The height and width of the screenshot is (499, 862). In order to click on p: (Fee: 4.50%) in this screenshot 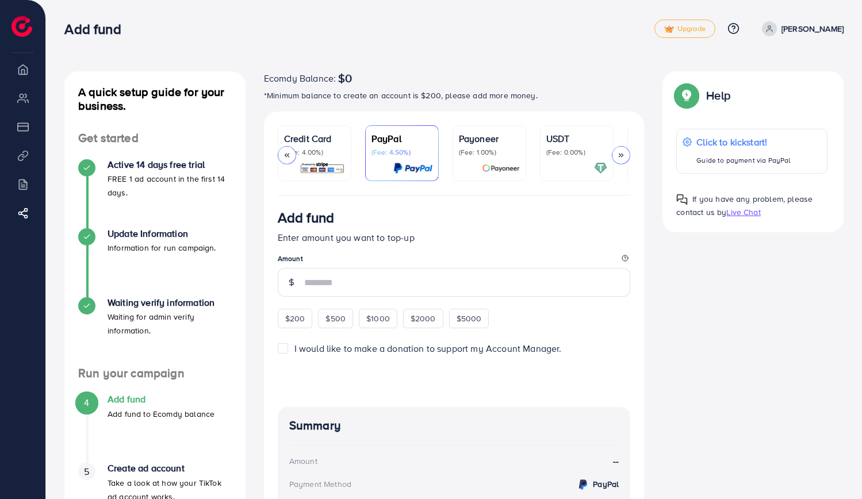, I will do `click(402, 152)`.